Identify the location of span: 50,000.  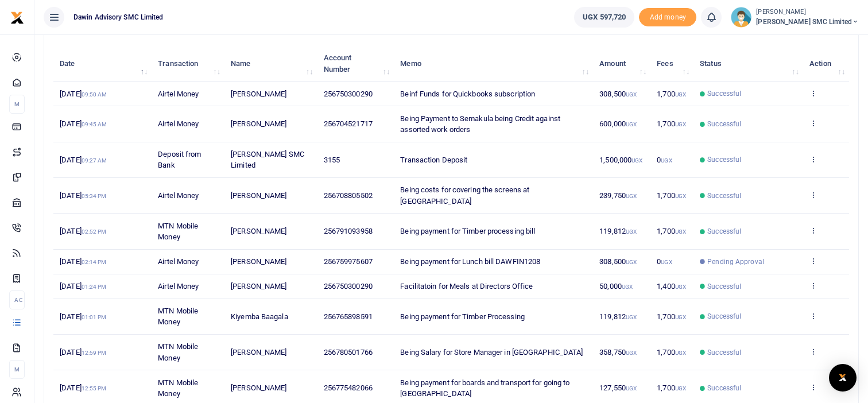
(616, 286).